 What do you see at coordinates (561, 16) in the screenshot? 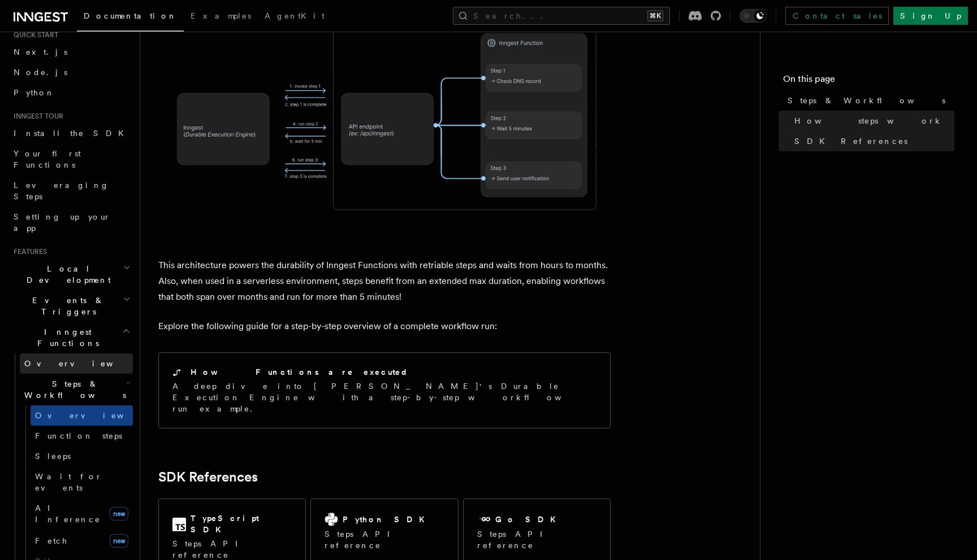
I see `button: Search...⌘K` at bounding box center [561, 16].